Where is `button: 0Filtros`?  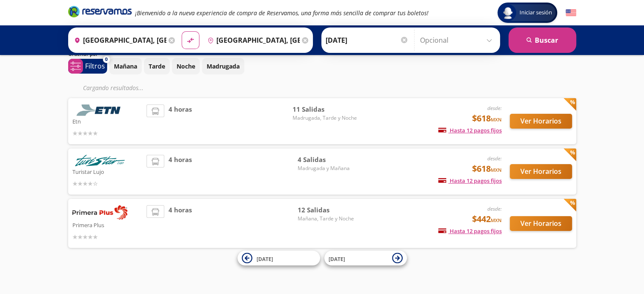
button: 0Filtros is located at coordinates (88, 66).